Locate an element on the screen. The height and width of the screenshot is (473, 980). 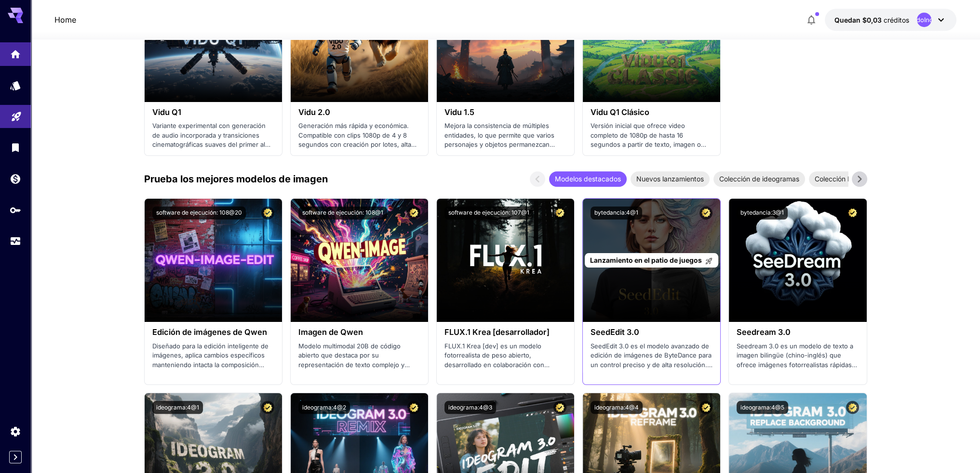
button: ideograma:4@4 is located at coordinates (616, 407).